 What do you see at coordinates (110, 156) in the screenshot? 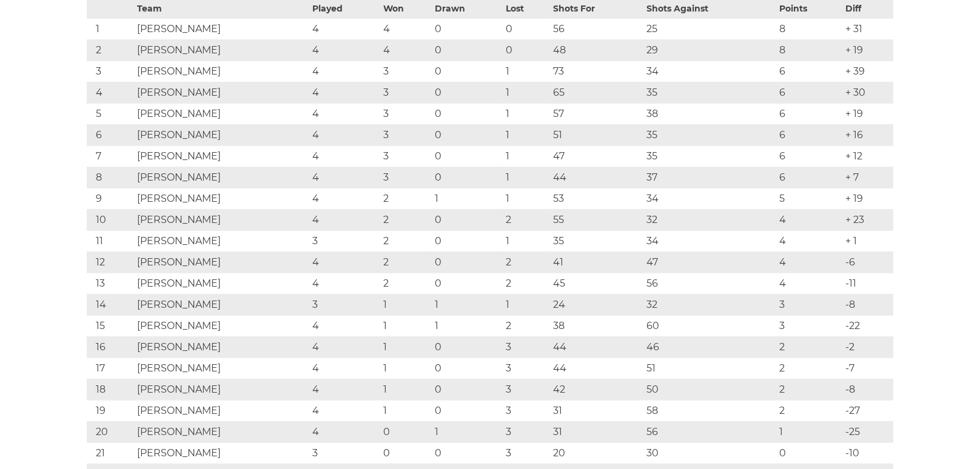
I see `td: 7` at bounding box center [110, 156].